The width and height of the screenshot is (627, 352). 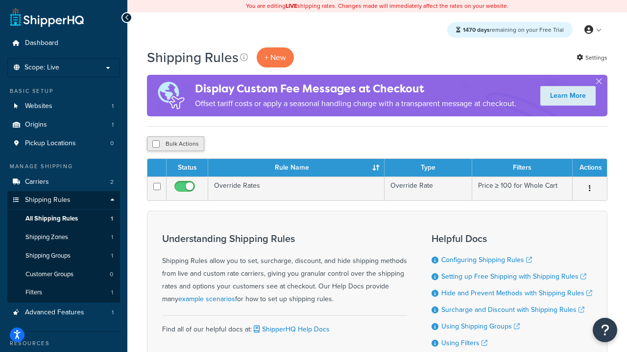 I want to click on td: Price ≥ 100 for Whole Cart, so click(x=522, y=188).